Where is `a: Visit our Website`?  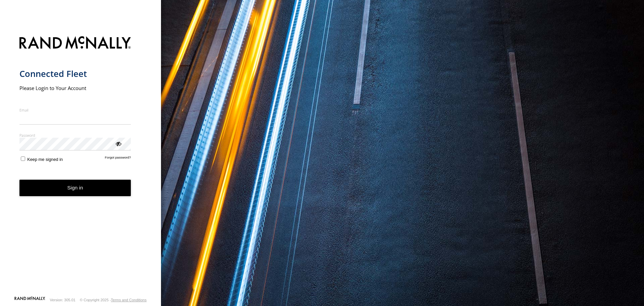 a: Visit our Website is located at coordinates (30, 300).